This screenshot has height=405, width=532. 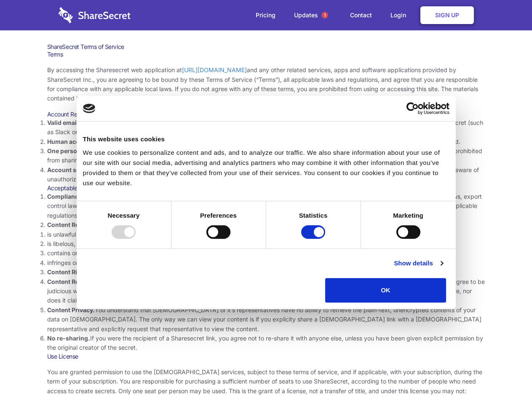 I want to click on strong: Content Privacy., so click(x=71, y=309).